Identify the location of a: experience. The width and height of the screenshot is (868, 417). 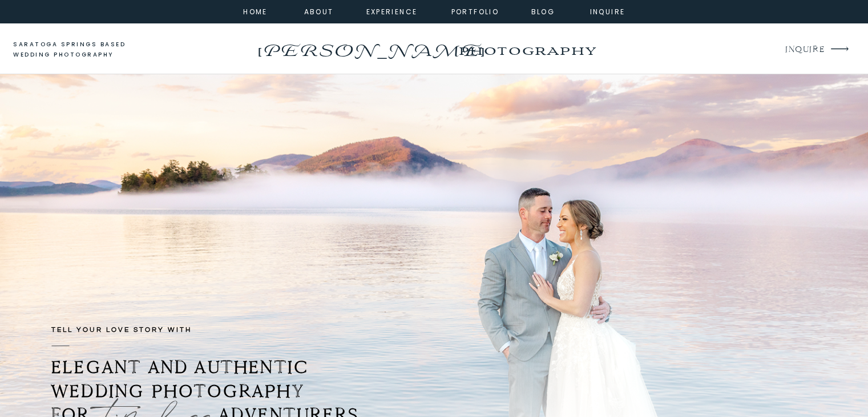
(389, 11).